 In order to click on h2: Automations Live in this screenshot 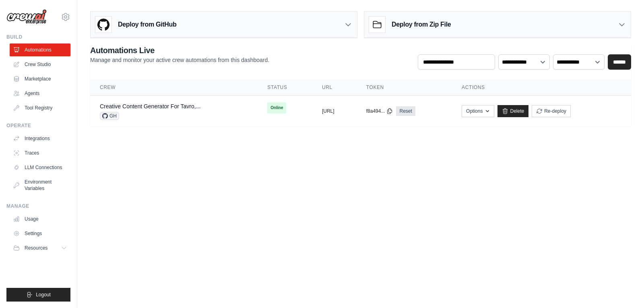, I will do `click(179, 50)`.